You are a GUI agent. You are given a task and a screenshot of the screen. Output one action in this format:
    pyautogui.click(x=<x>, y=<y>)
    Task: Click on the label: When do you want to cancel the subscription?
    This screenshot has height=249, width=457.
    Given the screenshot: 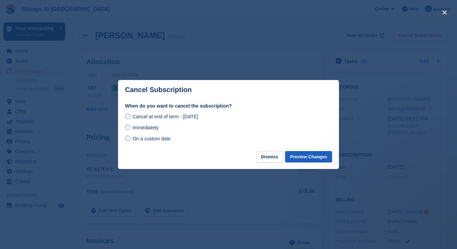 What is the action you would take?
    pyautogui.click(x=228, y=106)
    